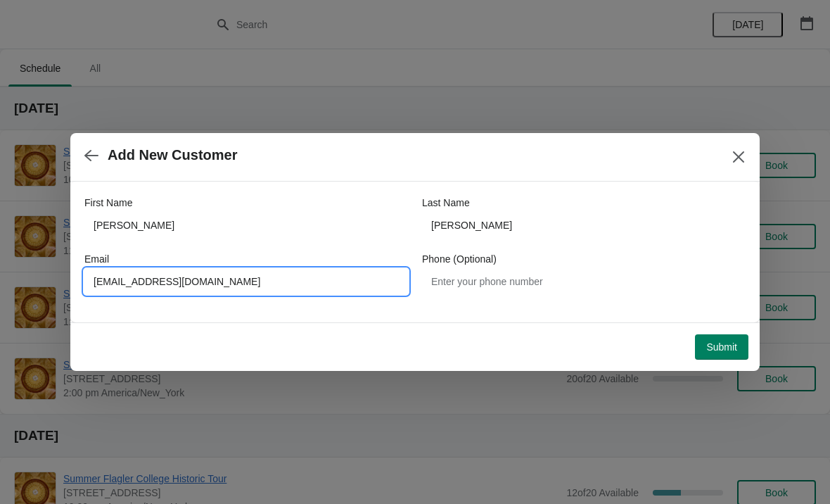 This screenshot has width=830, height=504. I want to click on input: Enter your phone number, so click(584, 281).